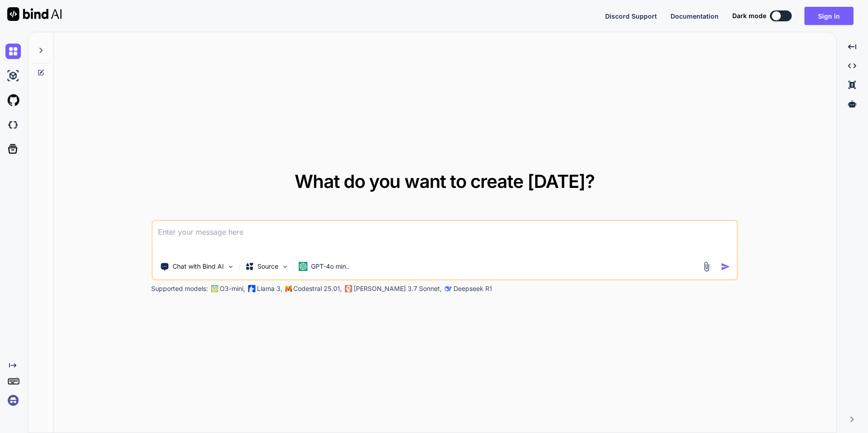 The width and height of the screenshot is (868, 433). What do you see at coordinates (631, 15) in the screenshot?
I see `button: Discord Support` at bounding box center [631, 15].